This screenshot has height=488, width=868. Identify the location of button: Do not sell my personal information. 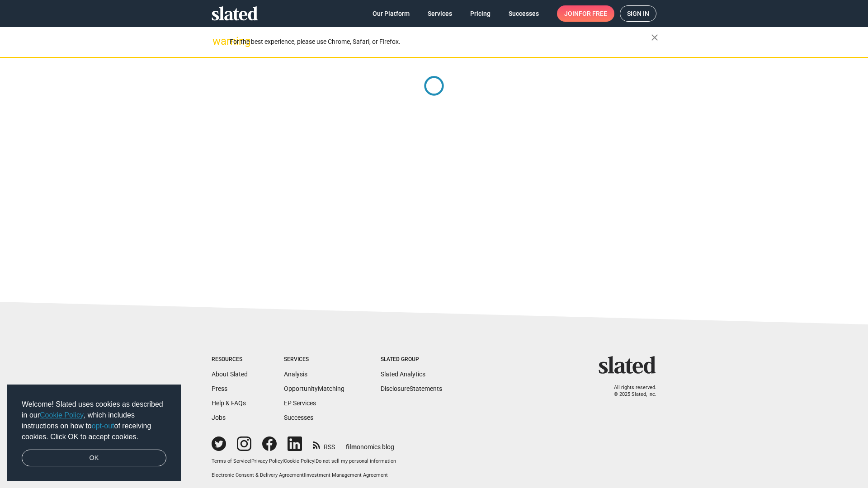
(356, 461).